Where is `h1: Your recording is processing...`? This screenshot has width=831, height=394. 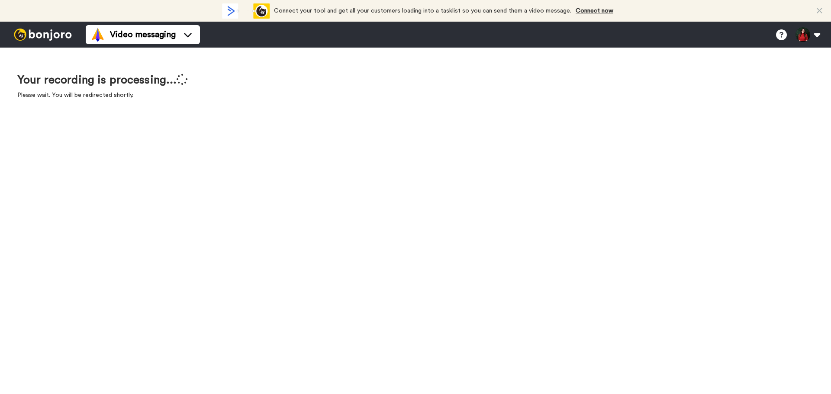 h1: Your recording is processing... is located at coordinates (103, 80).